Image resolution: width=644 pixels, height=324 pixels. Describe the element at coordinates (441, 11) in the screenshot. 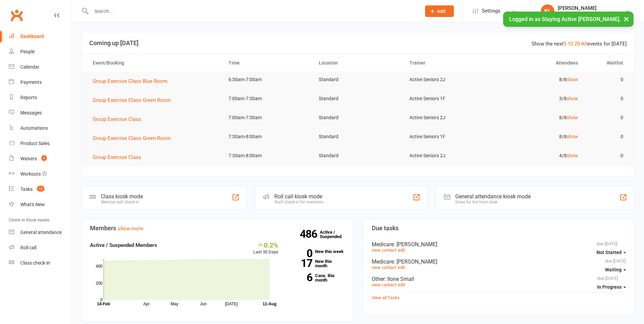

I see `span: Add` at that location.